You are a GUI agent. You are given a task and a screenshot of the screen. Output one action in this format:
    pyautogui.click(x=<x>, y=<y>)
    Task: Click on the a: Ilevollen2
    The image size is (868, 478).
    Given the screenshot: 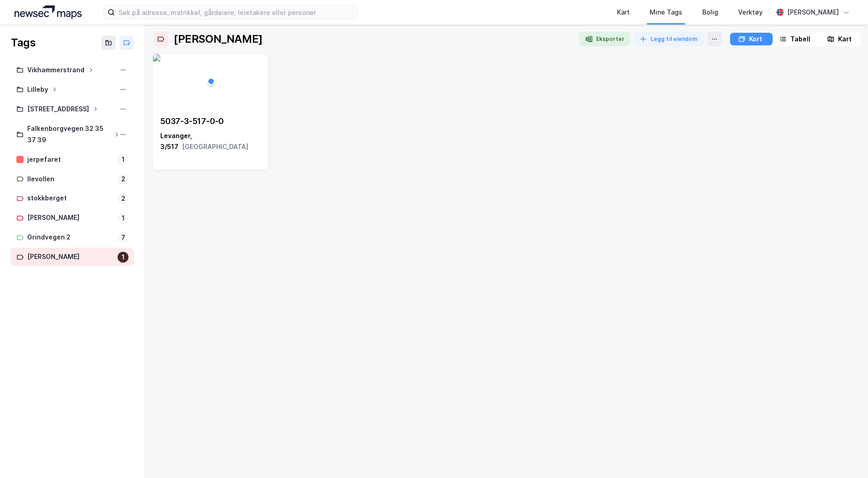 What is the action you would take?
    pyautogui.click(x=72, y=179)
    